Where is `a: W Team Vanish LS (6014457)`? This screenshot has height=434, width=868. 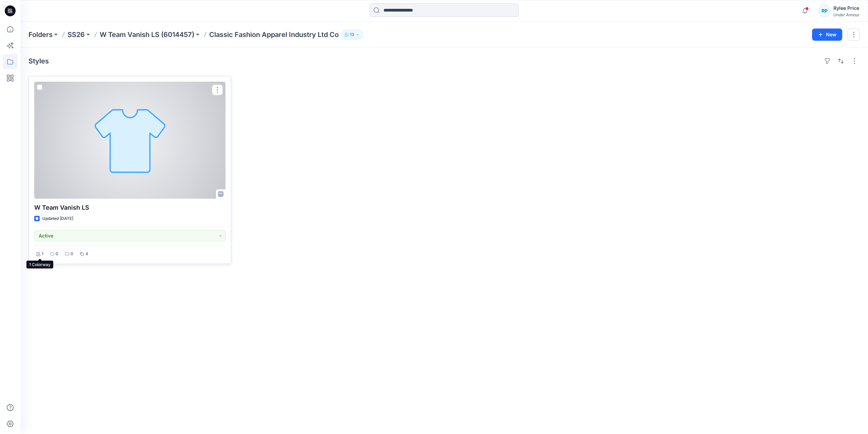
a: W Team Vanish LS (6014457) is located at coordinates (147, 34).